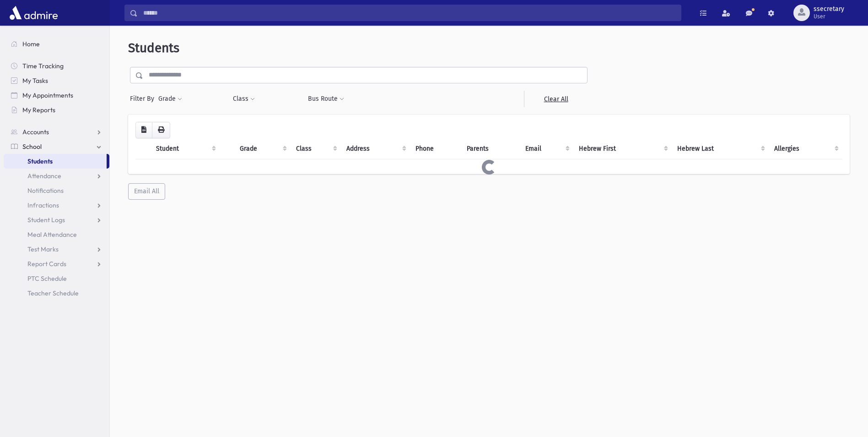 The height and width of the screenshot is (437, 868). I want to click on button: Print, so click(161, 130).